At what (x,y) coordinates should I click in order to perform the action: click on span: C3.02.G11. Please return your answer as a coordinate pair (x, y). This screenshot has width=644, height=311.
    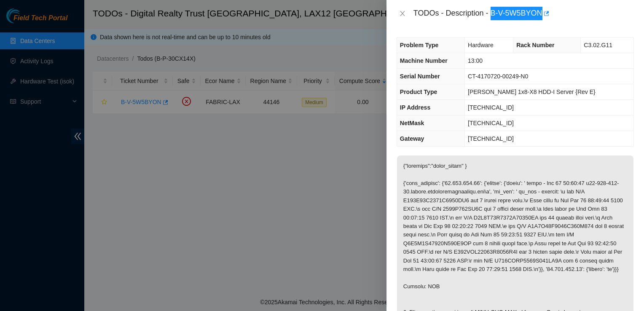
    Looking at the image, I should click on (598, 45).